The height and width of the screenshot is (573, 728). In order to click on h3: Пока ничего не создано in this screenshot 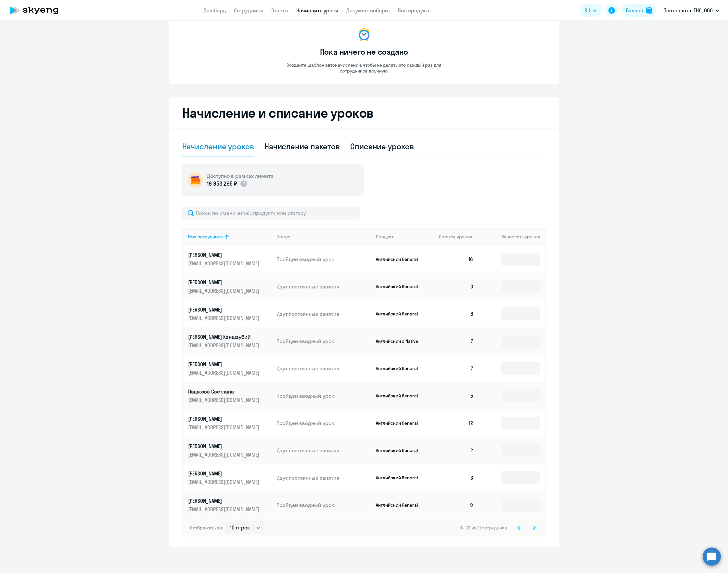, I will do `click(364, 52)`.